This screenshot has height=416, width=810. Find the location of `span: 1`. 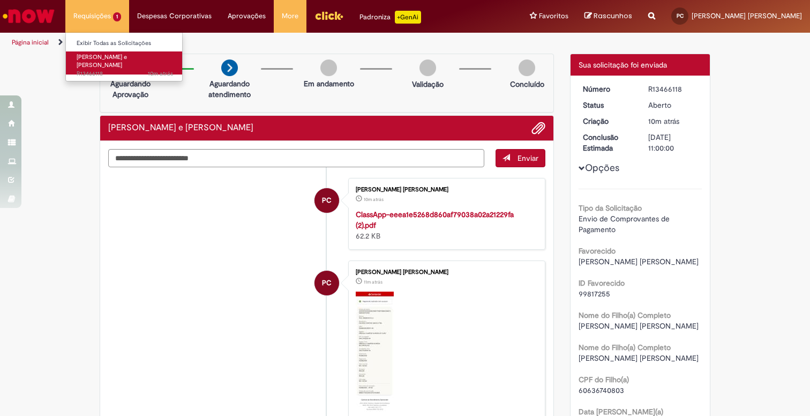

span: 1 is located at coordinates (117, 17).